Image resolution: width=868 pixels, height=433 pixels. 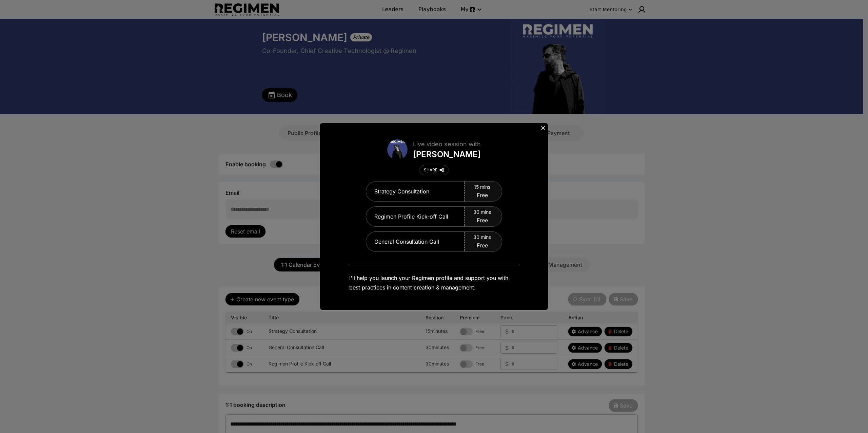 I want to click on div: Live video session with, so click(x=447, y=144).